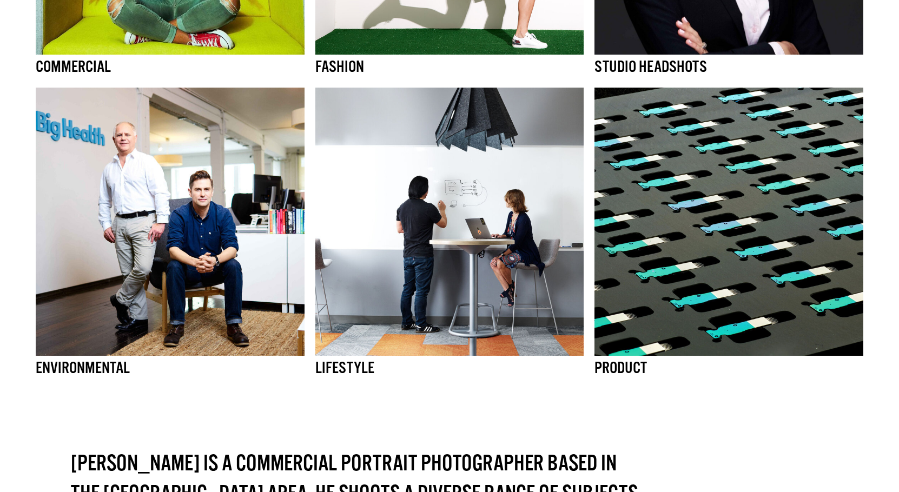 The width and height of the screenshot is (899, 492). What do you see at coordinates (170, 67) in the screenshot?
I see `h3: Commercial` at bounding box center [170, 67].